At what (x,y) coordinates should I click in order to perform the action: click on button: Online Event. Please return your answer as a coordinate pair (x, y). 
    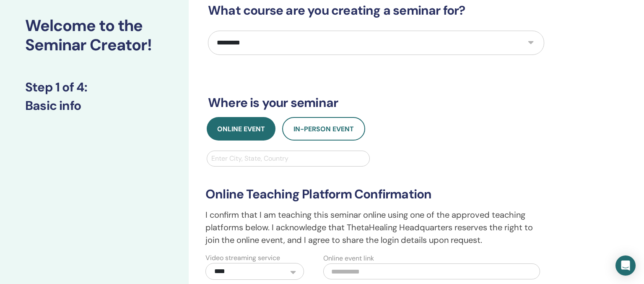
    Looking at the image, I should click on (241, 129).